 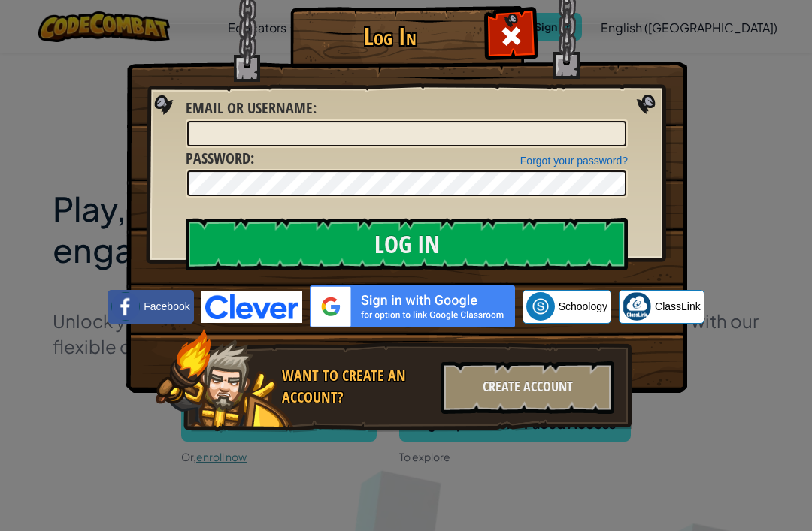 What do you see at coordinates (407, 245) in the screenshot?
I see `input: Log In` at bounding box center [407, 245].